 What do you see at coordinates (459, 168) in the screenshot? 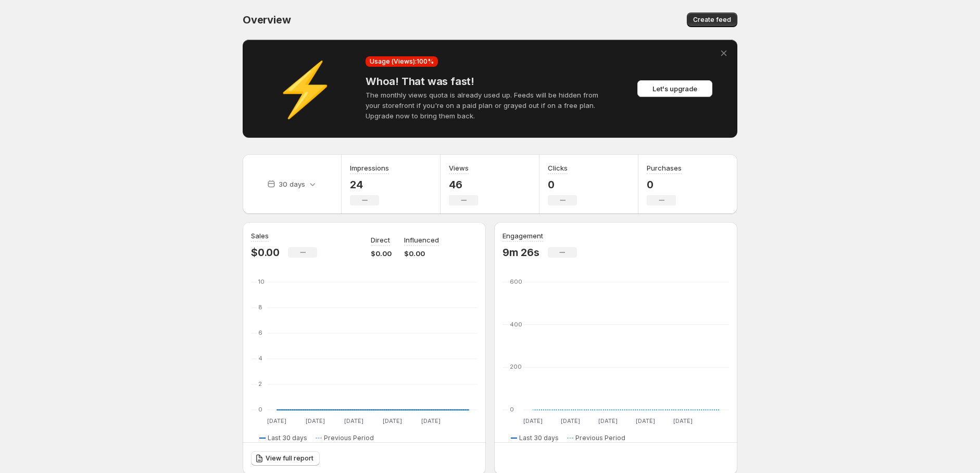
I see `h3: Views` at bounding box center [459, 168].